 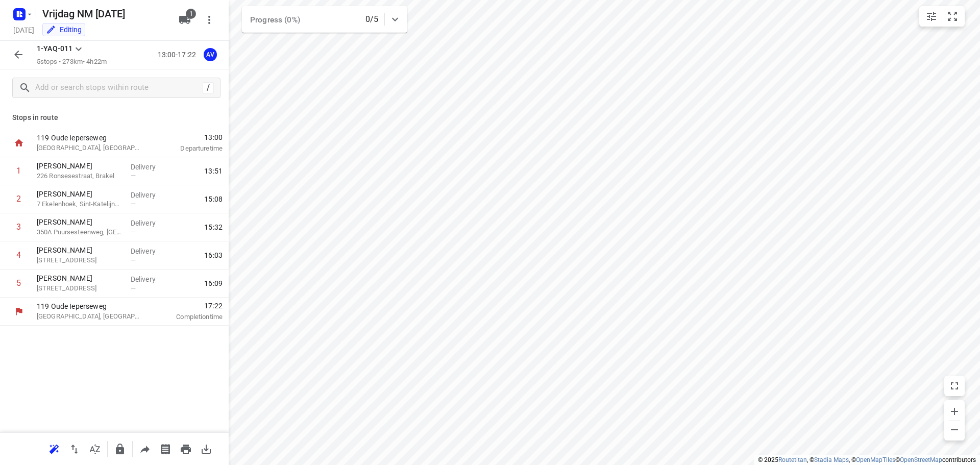 What do you see at coordinates (23, 30) in the screenshot?
I see `h5: Project date` at bounding box center [23, 30].